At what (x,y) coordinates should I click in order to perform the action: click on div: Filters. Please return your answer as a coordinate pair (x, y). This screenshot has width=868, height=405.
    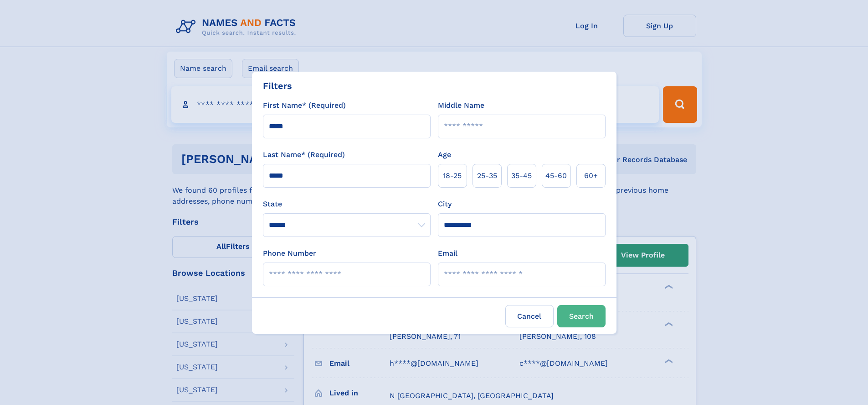
    Looking at the image, I should click on (277, 86).